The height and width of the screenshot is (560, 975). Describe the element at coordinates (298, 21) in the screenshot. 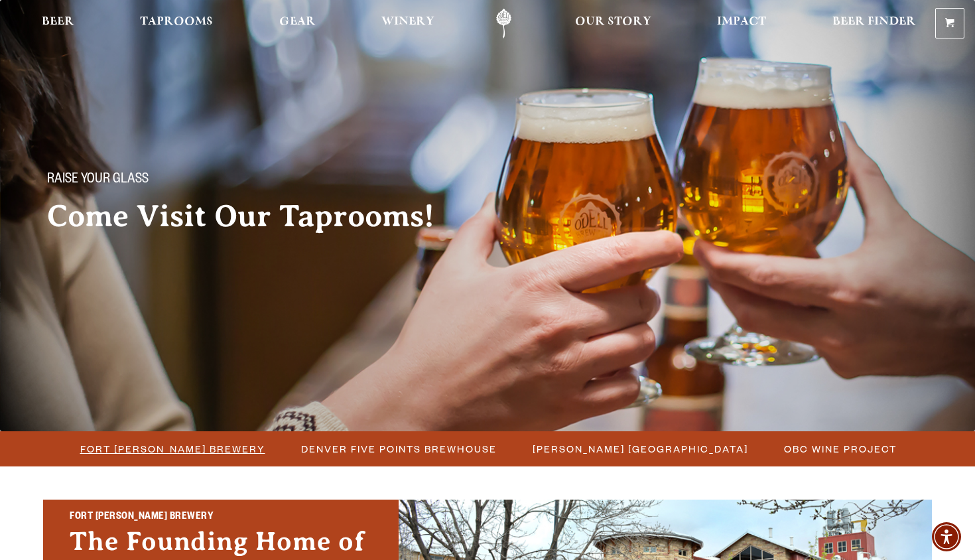

I see `span: Gear` at that location.